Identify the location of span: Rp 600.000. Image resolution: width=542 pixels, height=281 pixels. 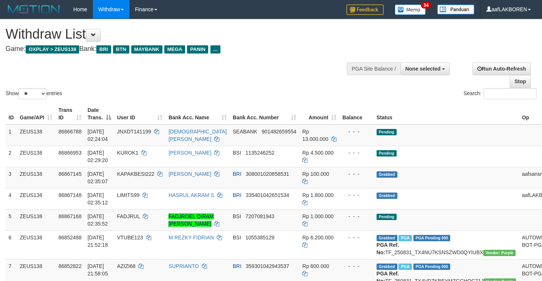
(316, 266).